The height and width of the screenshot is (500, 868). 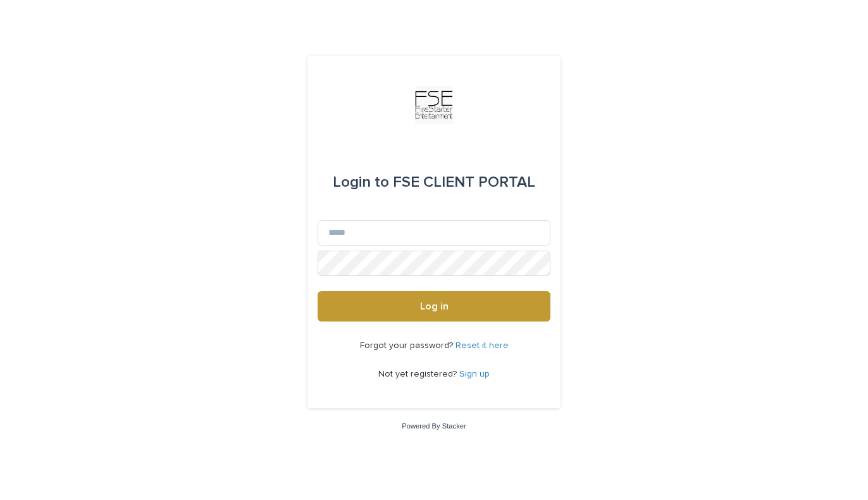 I want to click on span: Forgot your password?, so click(x=407, y=346).